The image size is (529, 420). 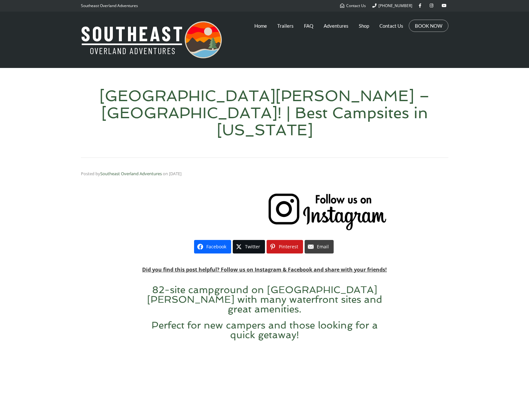 I want to click on h3: Perfect for new campers and those looking for a quick getaway!, so click(x=265, y=330).